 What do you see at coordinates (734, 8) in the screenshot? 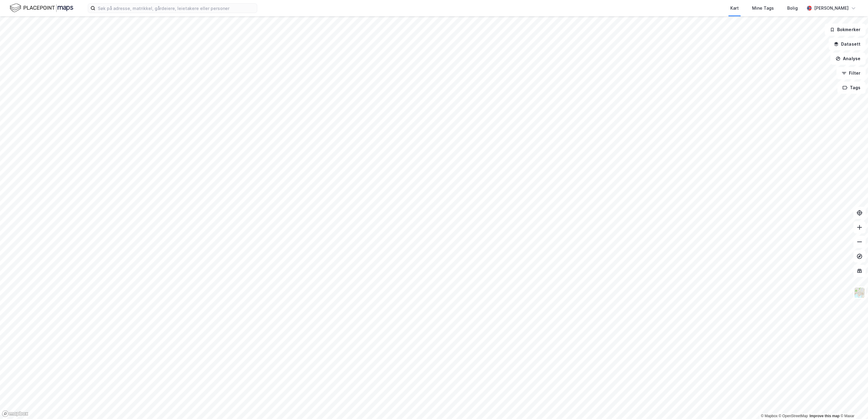
I see `div: Kart` at bounding box center [734, 8].